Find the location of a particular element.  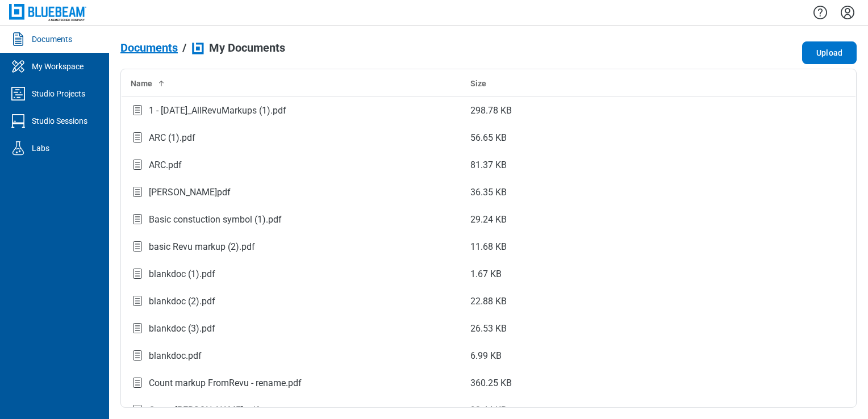

div: Size is located at coordinates (631, 84).